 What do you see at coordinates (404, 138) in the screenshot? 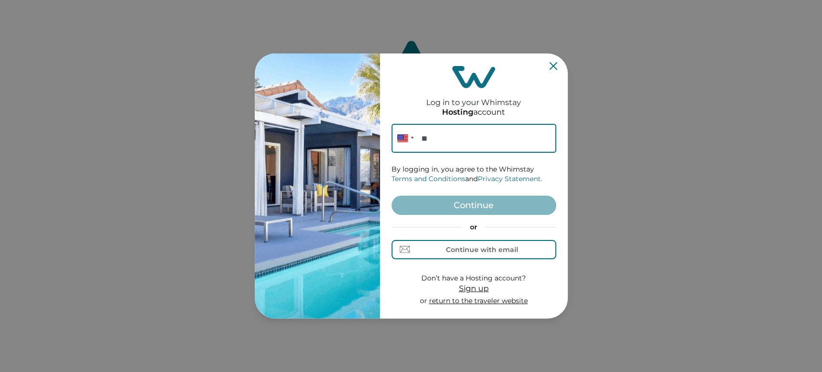
I see `div: United States: + 1` at bounding box center [404, 138].